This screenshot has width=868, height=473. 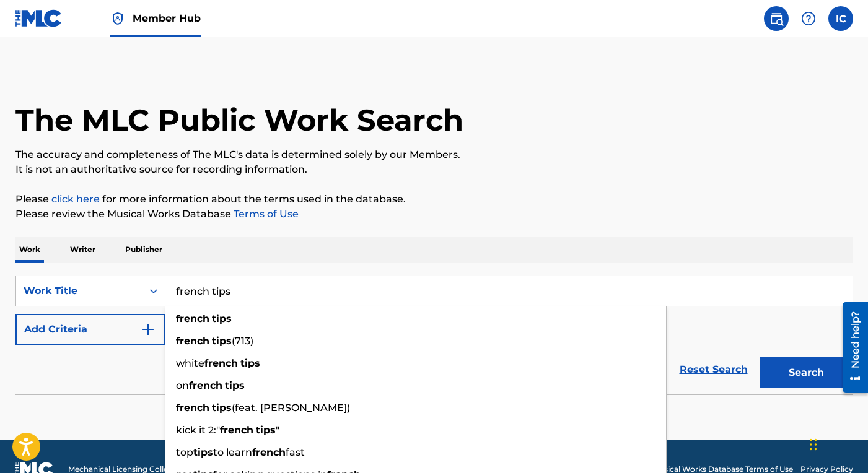 What do you see at coordinates (197, 430) in the screenshot?
I see `span: kick it 2:"` at bounding box center [197, 430].